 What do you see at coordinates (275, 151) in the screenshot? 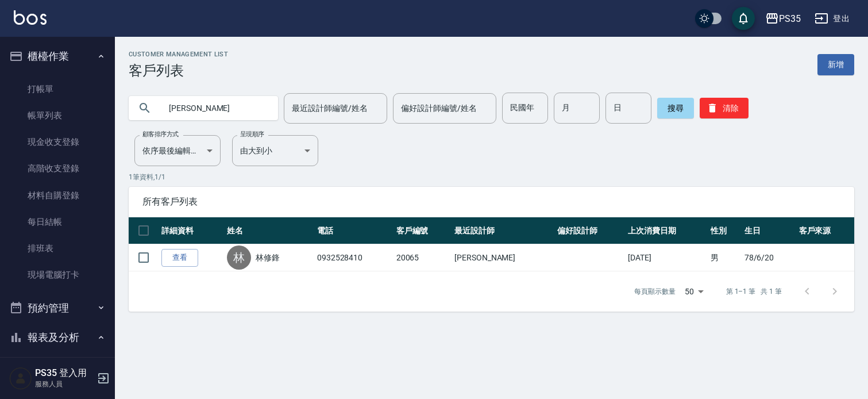
I see `div: 由大到小` at bounding box center [275, 151].